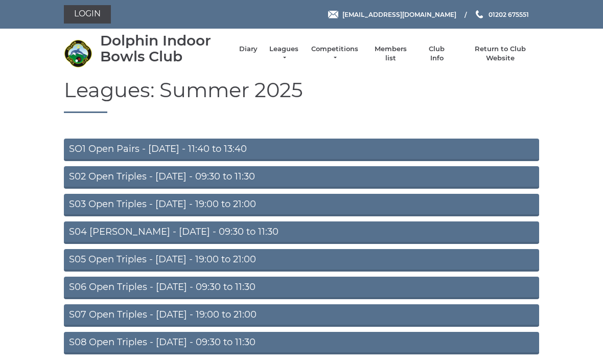  What do you see at coordinates (78, 53) in the screenshot?
I see `img: Dolphin Indoor Bowls Club` at bounding box center [78, 53].